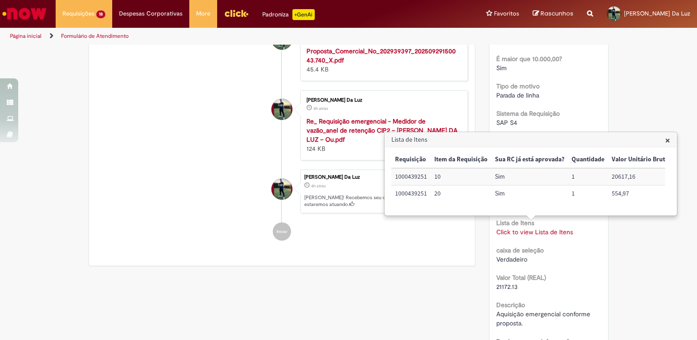  I want to click on span: Aquisição emergencial conforme proposta., so click(544, 319).